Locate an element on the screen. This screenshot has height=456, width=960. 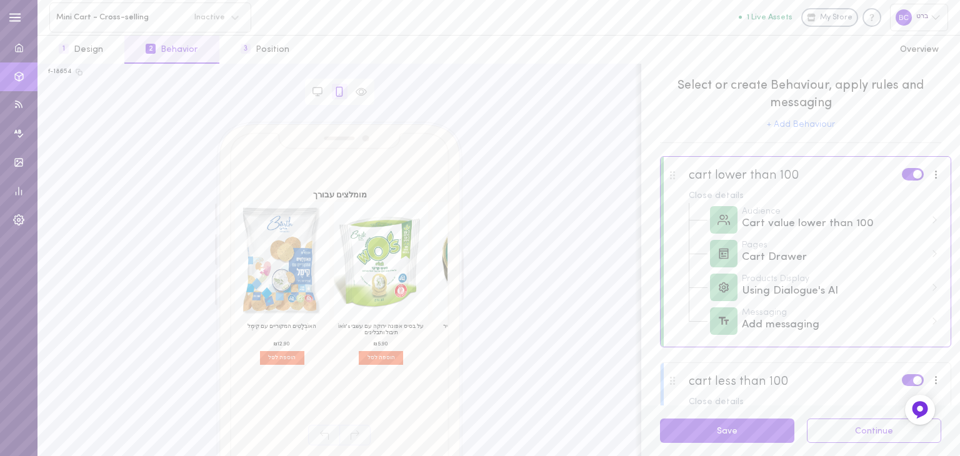
div: Pages is located at coordinates (834, 246).